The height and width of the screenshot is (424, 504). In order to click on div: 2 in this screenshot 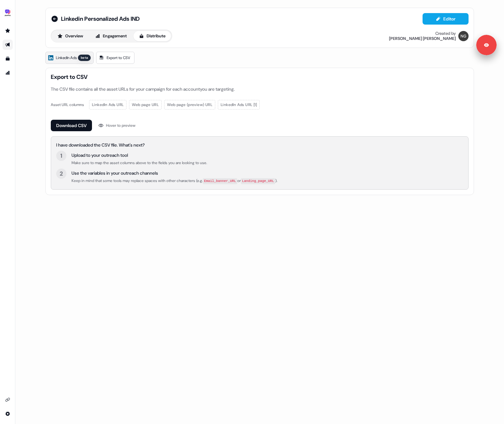, I will do `click(61, 174)`.